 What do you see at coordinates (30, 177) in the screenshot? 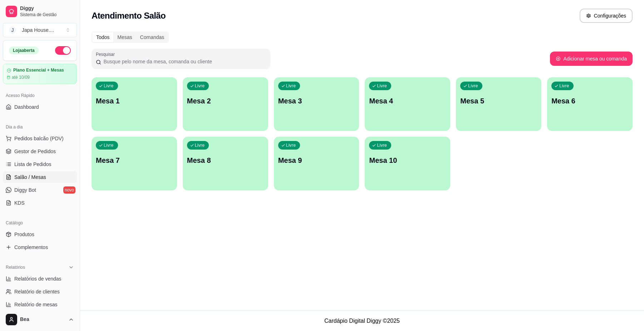
I see `span: Salão / Mesas` at bounding box center [30, 177].